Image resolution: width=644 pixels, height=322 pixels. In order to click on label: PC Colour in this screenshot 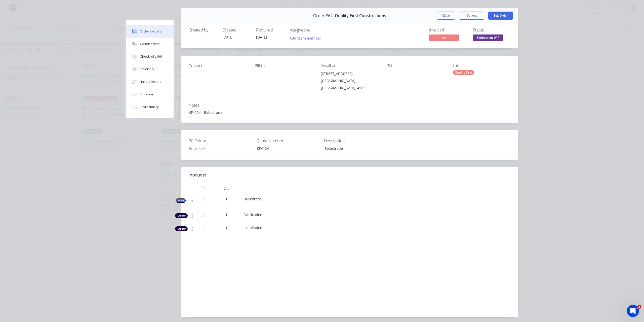, I will do `click(220, 141)`.